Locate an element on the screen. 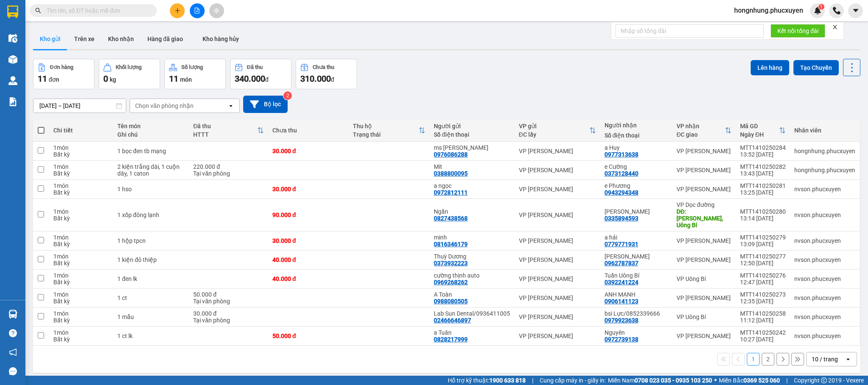  div: Ngần is located at coordinates (472, 212).